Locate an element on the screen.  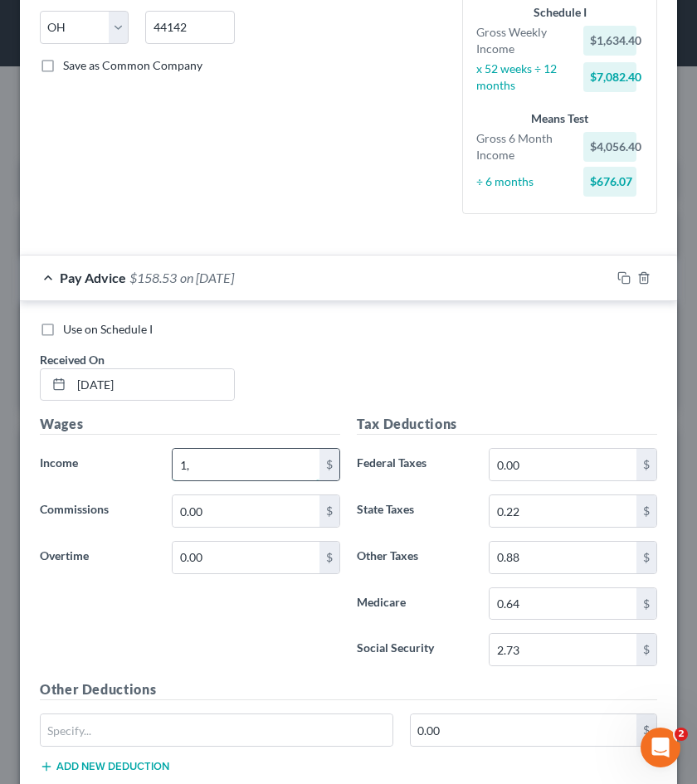
div: x 52 weeks ÷ 12 months is located at coordinates (521, 77).